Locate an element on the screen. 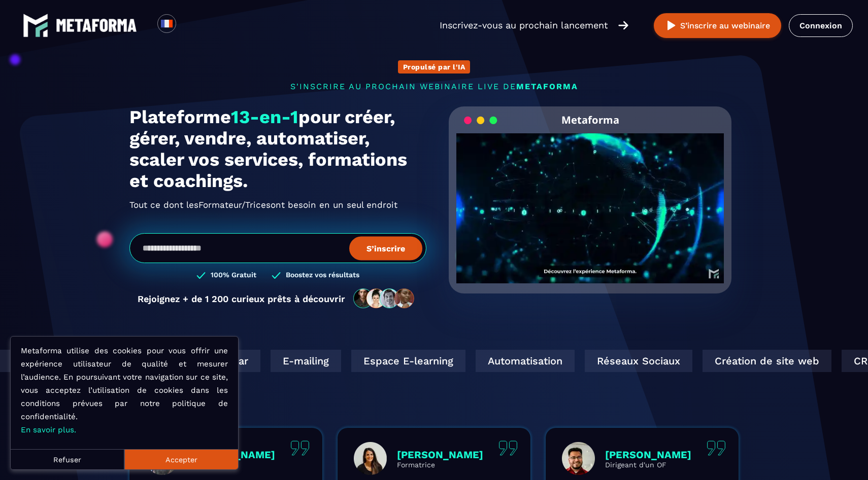 The image size is (868, 480). img: fr is located at coordinates (166, 24).